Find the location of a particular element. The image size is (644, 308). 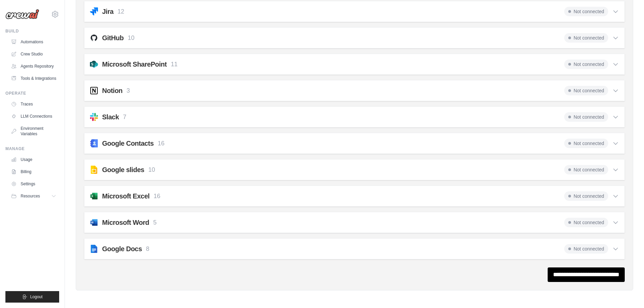

a: Environment Variables is located at coordinates (34, 131).